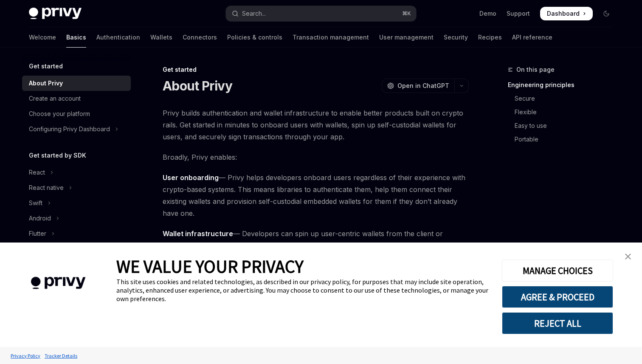 Image resolution: width=642 pixels, height=364 pixels. What do you see at coordinates (210, 267) in the screenshot?
I see `span: WE VALUE YOUR PRIVACY` at bounding box center [210, 267].